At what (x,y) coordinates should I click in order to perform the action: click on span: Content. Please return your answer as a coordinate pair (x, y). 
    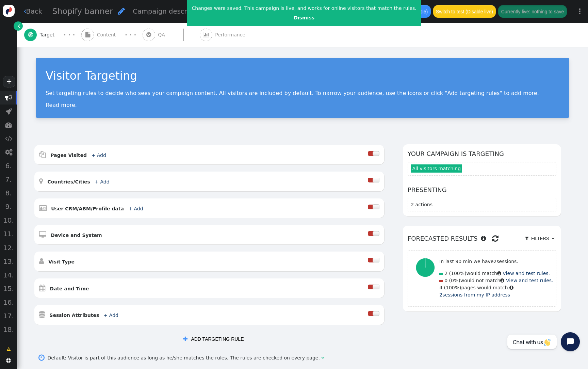
    Looking at the image, I should click on (108, 35).